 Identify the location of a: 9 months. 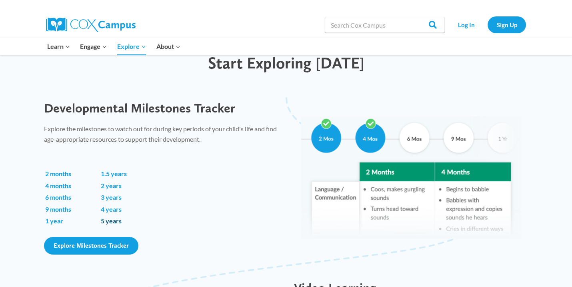
(58, 209).